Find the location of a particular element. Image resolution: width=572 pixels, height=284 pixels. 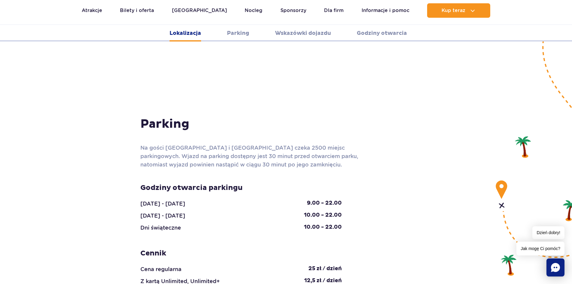

a: Lokalizacja is located at coordinates (185, 33).